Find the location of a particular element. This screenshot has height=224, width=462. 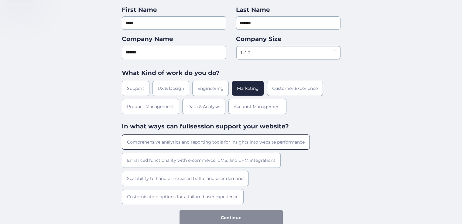

div: Engineering is located at coordinates (211, 88).